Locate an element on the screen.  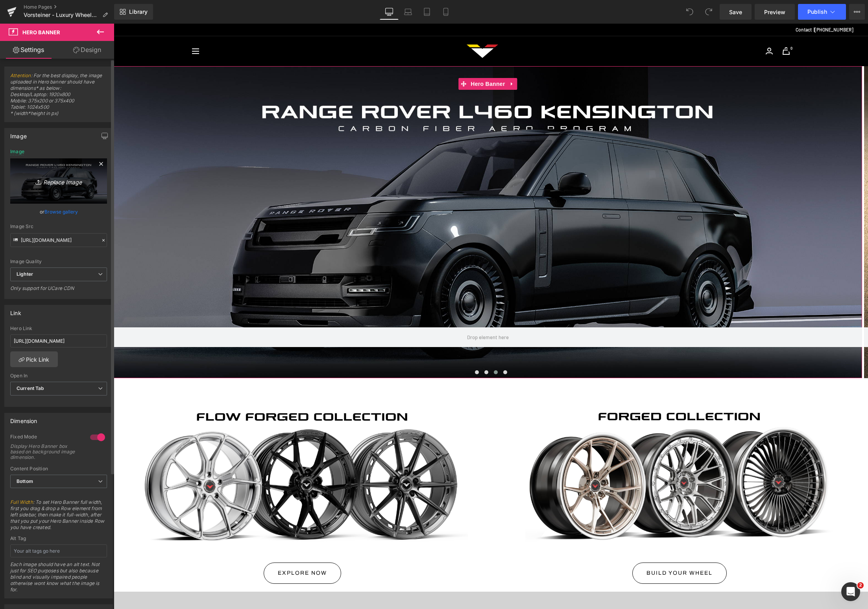
div: or is located at coordinates (58, 212).